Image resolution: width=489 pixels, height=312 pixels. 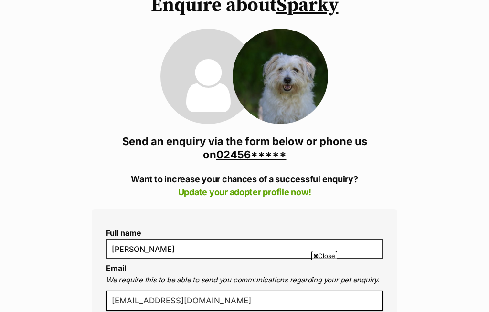 I want to click on span: Close, so click(x=324, y=256).